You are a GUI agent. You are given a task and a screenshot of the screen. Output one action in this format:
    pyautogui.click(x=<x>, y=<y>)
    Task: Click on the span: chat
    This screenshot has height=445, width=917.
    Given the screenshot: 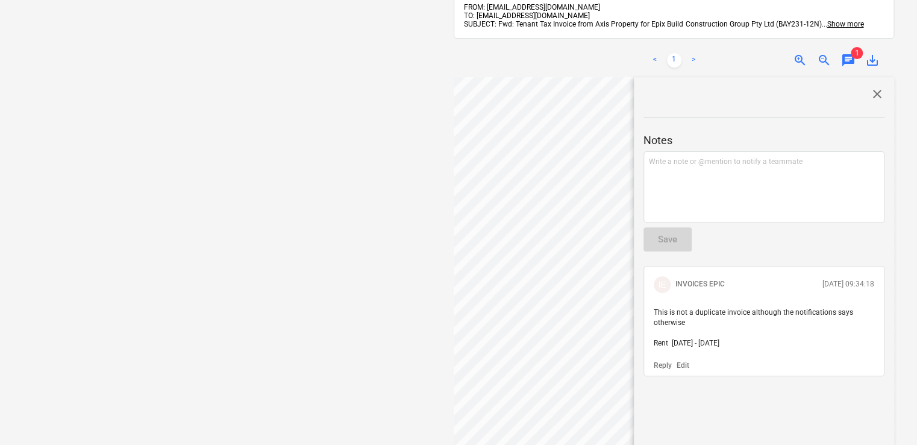 What is the action you would take?
    pyautogui.click(x=848, y=60)
    